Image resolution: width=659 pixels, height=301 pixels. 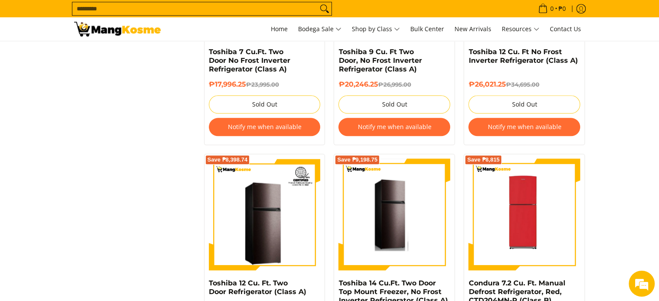 What do you see at coordinates (524, 84) in the screenshot?
I see `h6: ₱26,021.25` at bounding box center [524, 84].